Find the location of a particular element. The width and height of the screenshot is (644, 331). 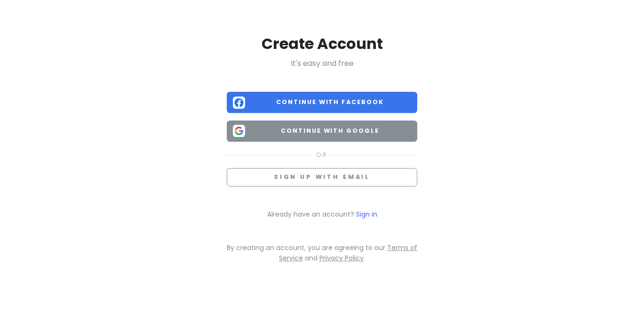

span: Sign up with email is located at coordinates (322, 177).